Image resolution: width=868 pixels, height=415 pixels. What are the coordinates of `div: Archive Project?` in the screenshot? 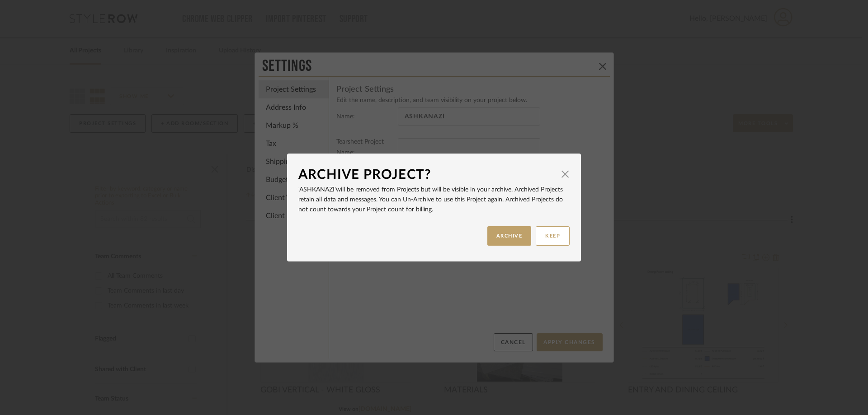 It's located at (428, 175).